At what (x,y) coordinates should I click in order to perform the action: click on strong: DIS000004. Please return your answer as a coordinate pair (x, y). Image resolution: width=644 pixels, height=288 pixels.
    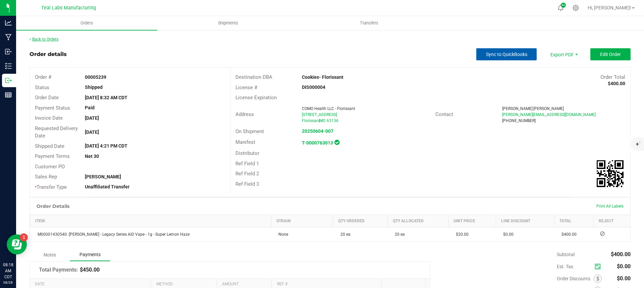
    Looking at the image, I should click on (314, 87).